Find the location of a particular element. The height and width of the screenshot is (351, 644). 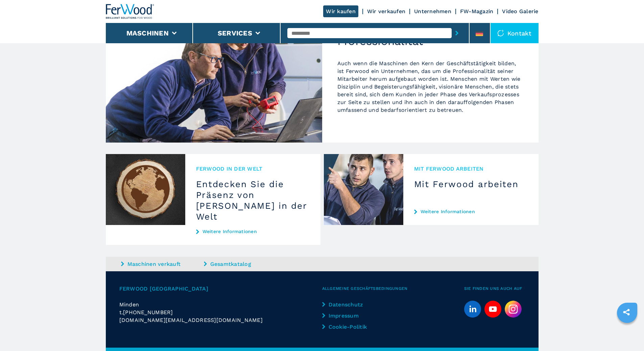

img: Zuerst kommt die Professionalität is located at coordinates (214, 73).